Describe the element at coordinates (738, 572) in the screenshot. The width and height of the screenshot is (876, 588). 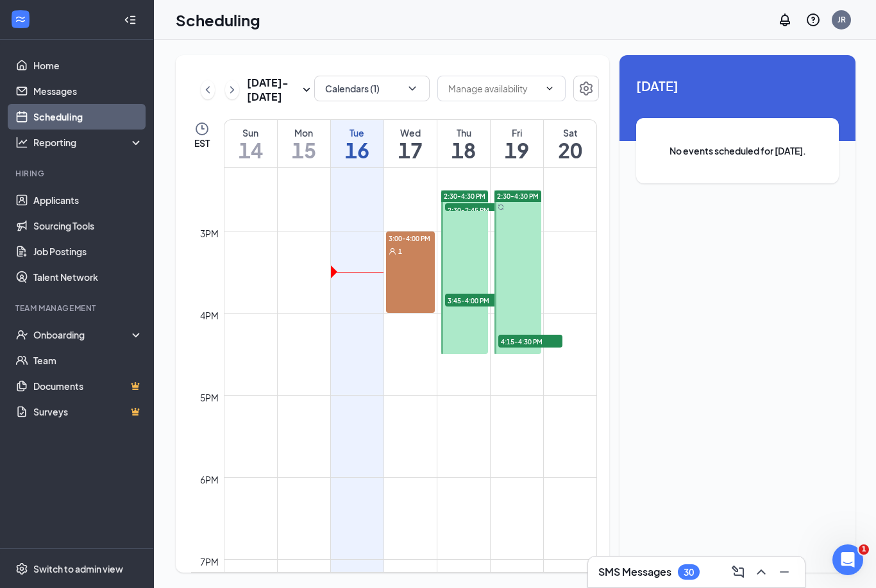
I see `svg: ComposeMessage` at that location.